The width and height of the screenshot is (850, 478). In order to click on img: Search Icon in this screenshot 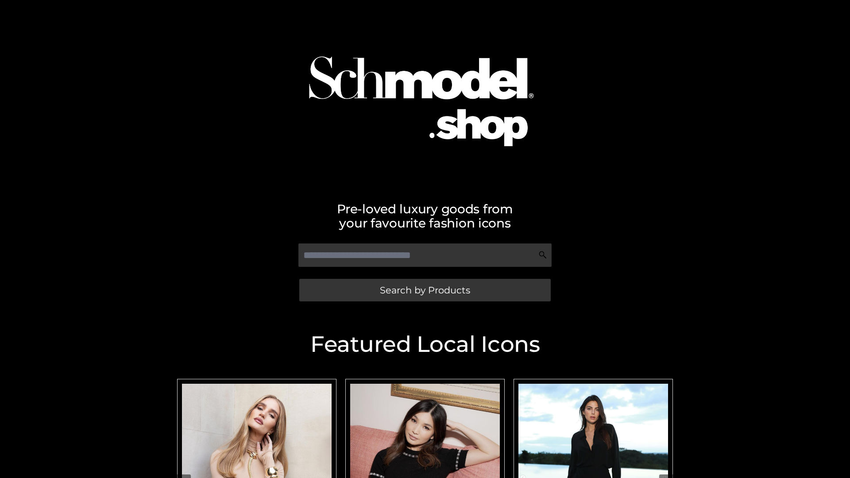, I will do `click(543, 255)`.